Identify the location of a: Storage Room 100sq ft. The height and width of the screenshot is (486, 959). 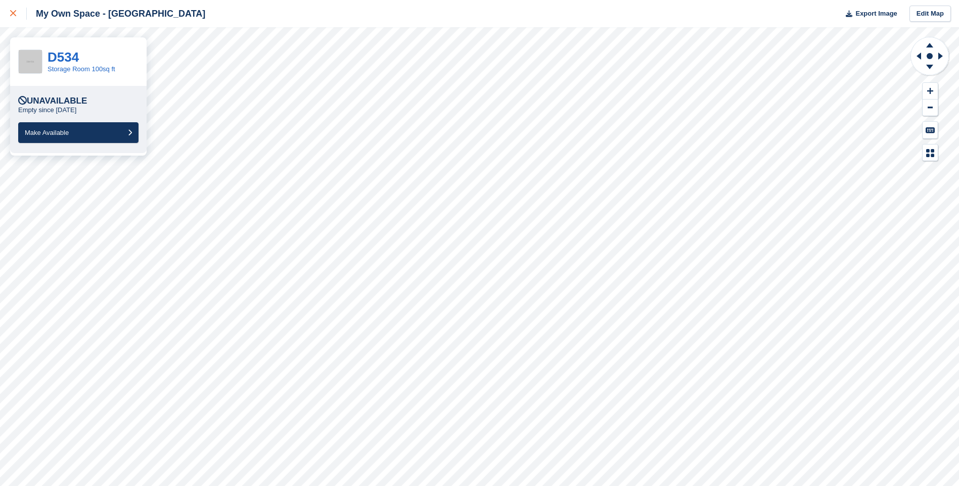
(81, 69).